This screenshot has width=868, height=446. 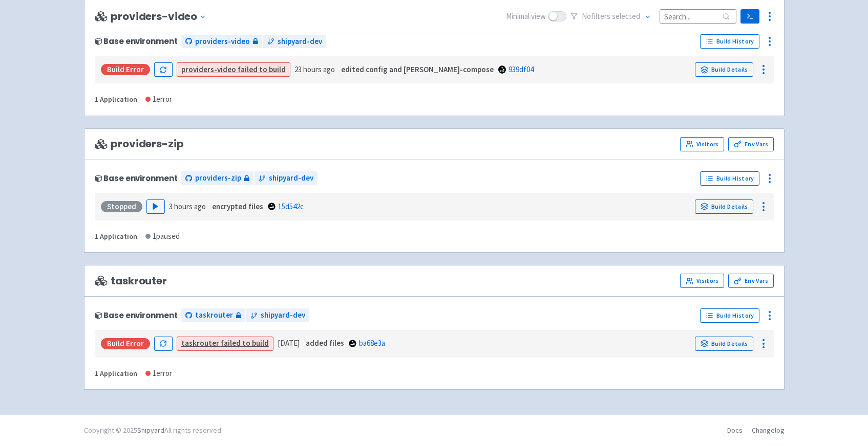 I want to click on a: Changelog, so click(x=768, y=431).